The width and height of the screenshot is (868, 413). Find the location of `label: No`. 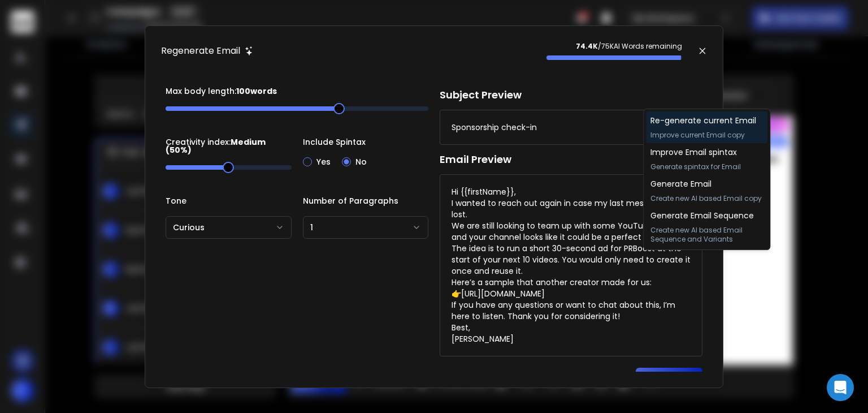

label: No is located at coordinates (361, 162).